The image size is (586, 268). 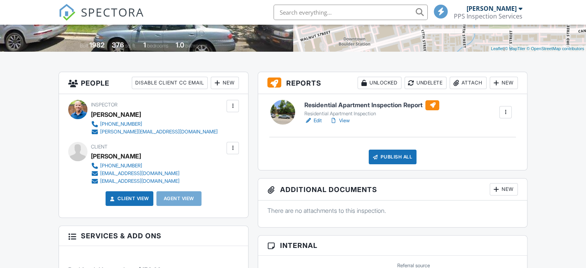 I want to click on div: 1, so click(x=145, y=45).